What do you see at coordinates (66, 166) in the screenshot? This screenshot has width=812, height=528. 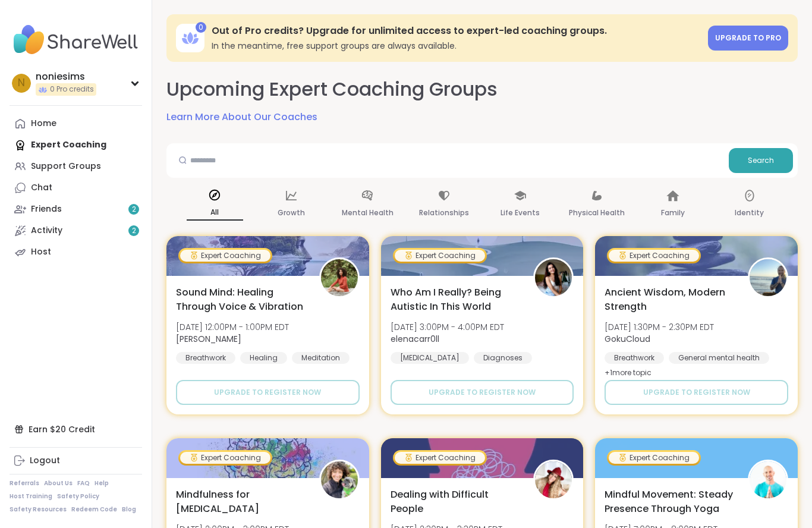 I see `div: Support Groups` at bounding box center [66, 166].